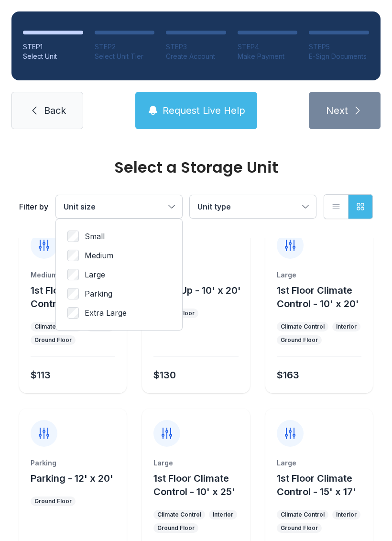 This screenshot has width=392, height=541. I want to click on div: STEP 3, so click(196, 47).